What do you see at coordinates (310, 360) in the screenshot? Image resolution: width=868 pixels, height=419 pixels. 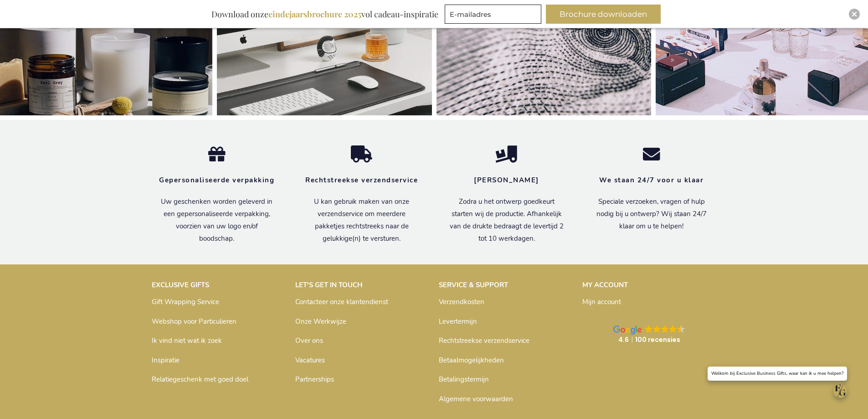 I see `a: Vacatures` at bounding box center [310, 360].